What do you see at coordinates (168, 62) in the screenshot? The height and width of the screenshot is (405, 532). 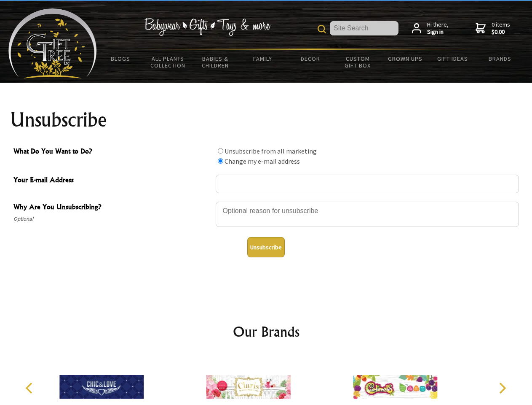 I see `a: All Plants Collection` at bounding box center [168, 62].